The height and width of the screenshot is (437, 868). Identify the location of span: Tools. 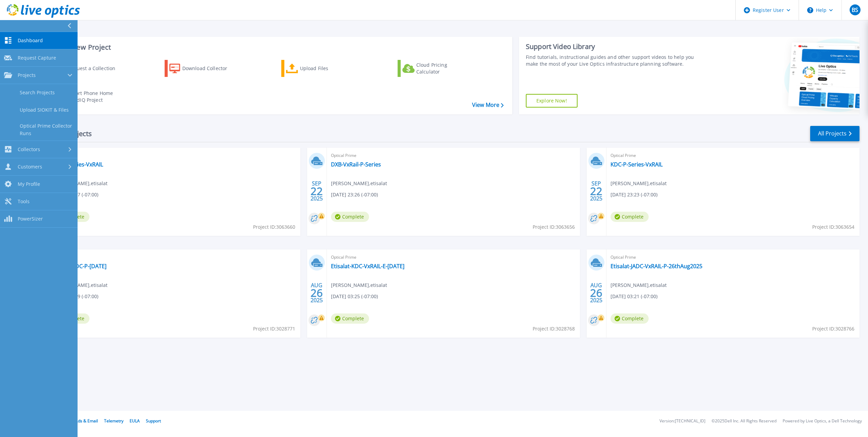
(23, 202).